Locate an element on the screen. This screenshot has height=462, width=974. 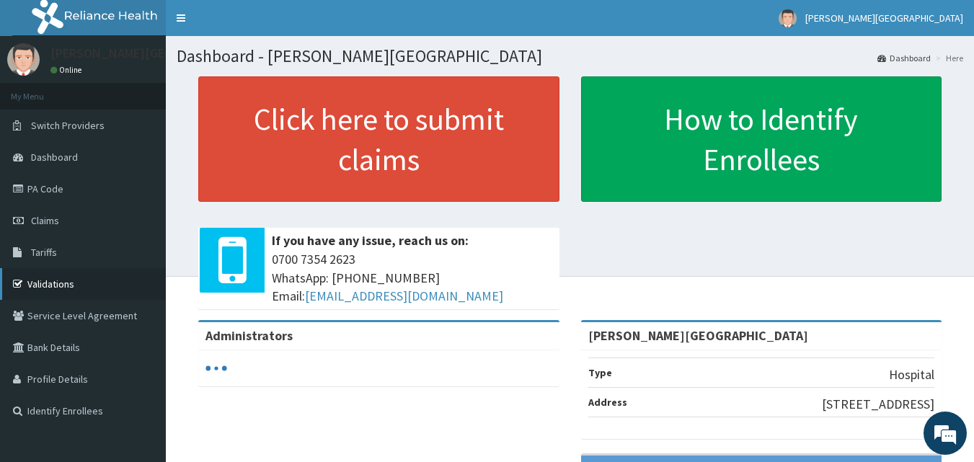
a: How to Identify Enrollees is located at coordinates (762, 139).